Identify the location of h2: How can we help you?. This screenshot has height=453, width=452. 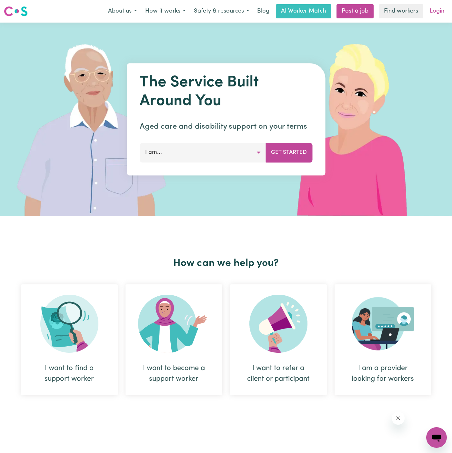
(226, 264).